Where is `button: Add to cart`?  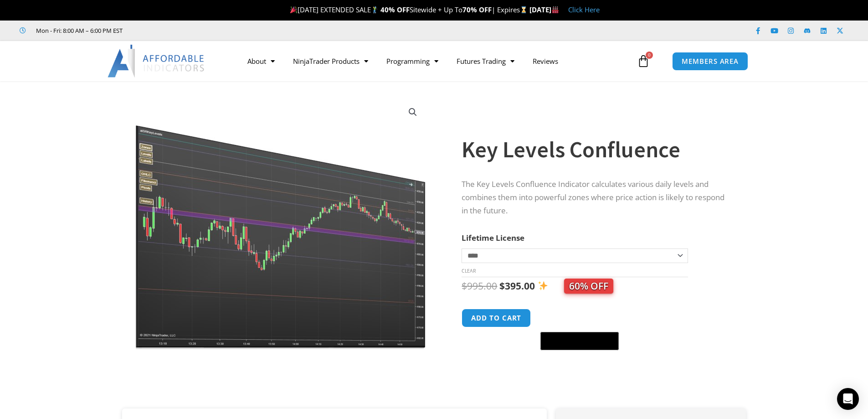
button: Add to cart is located at coordinates (496, 318).